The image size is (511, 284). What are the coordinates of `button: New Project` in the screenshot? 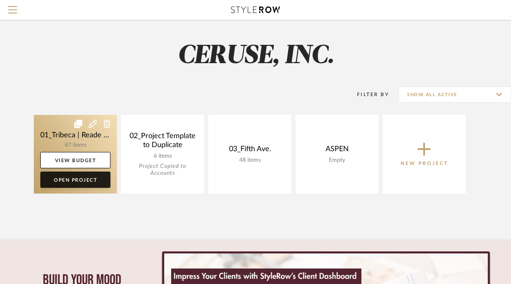 It's located at (425, 154).